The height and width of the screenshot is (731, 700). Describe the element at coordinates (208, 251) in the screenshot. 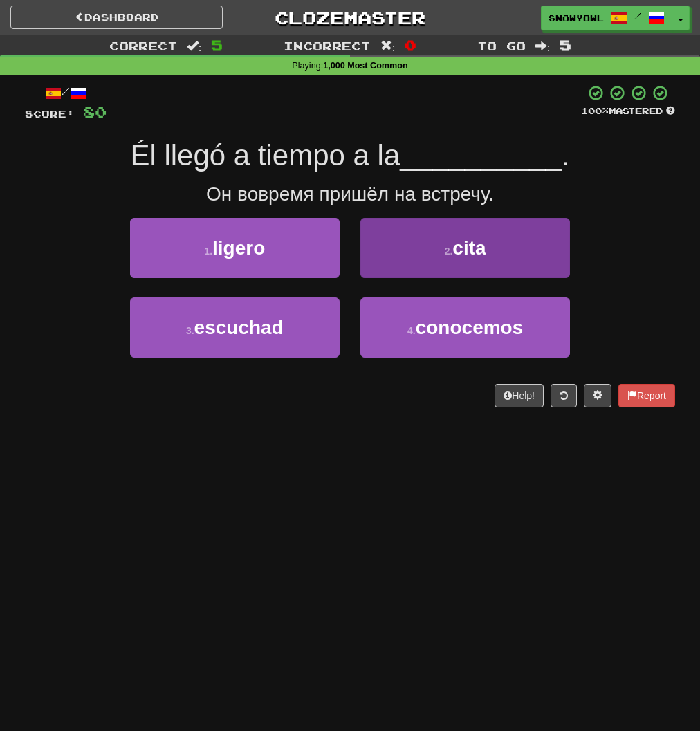

I see `small: 1 .` at that location.